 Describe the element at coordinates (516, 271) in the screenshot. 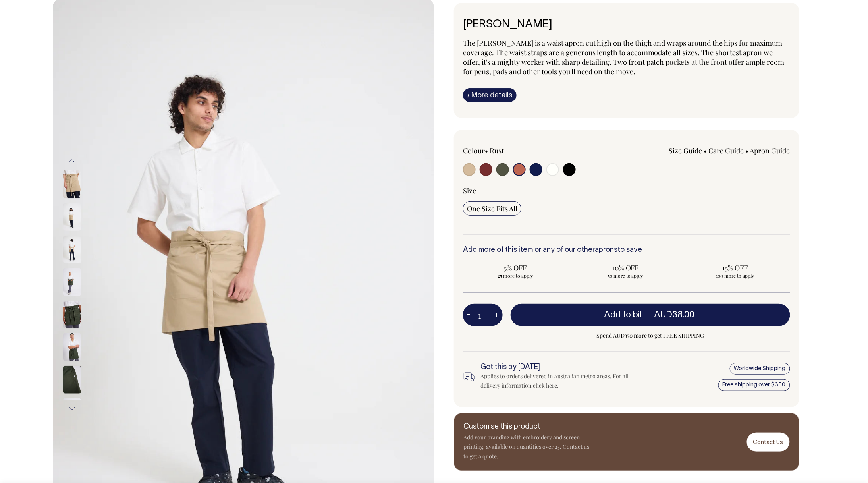

I see `input: 5% OFF 25 more to apply` at that location.